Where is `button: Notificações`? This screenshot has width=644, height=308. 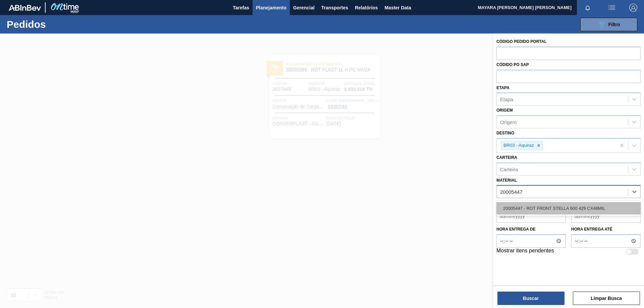
button: Notificações is located at coordinates (587, 7).